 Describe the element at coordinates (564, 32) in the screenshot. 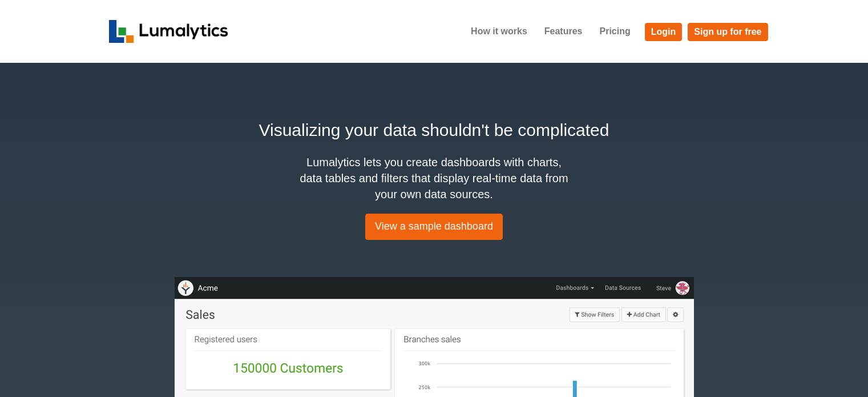

I see `a: Features` at that location.